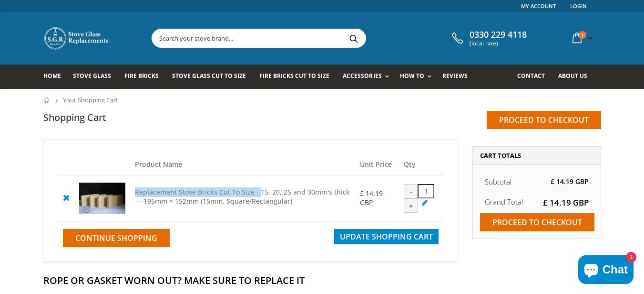 Image resolution: width=644 pixels, height=294 pixels. What do you see at coordinates (504, 202) in the screenshot?
I see `strong: Grand Total` at bounding box center [504, 202].